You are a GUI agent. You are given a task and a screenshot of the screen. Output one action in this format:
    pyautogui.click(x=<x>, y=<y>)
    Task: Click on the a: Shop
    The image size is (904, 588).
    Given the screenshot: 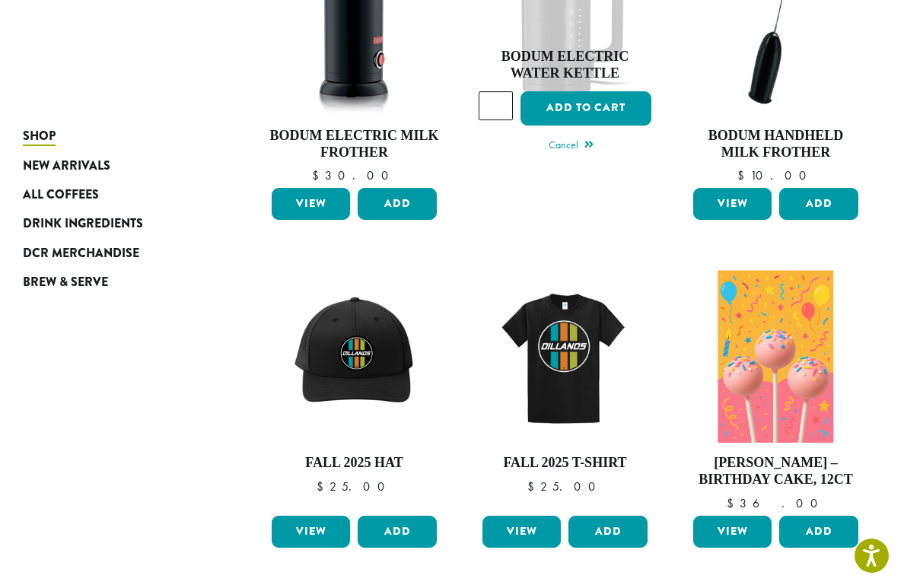 What is the action you would take?
    pyautogui.click(x=112, y=136)
    